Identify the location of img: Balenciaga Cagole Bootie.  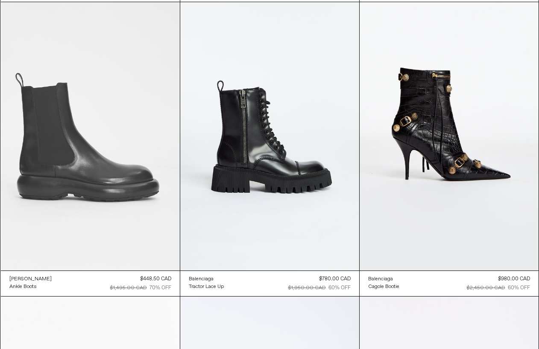
(449, 136).